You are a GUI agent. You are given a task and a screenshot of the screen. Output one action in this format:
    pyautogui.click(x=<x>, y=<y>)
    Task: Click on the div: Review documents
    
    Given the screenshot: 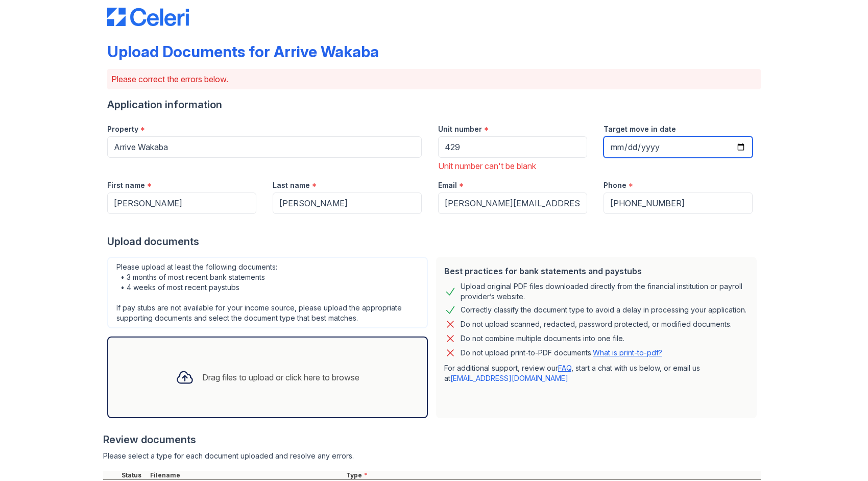 What is the action you would take?
    pyautogui.click(x=432, y=440)
    